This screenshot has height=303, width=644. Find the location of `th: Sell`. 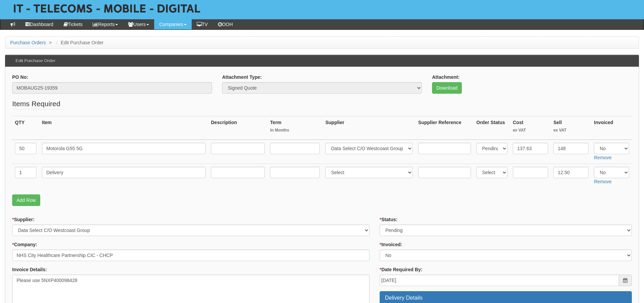

th: Sell is located at coordinates (571, 128).